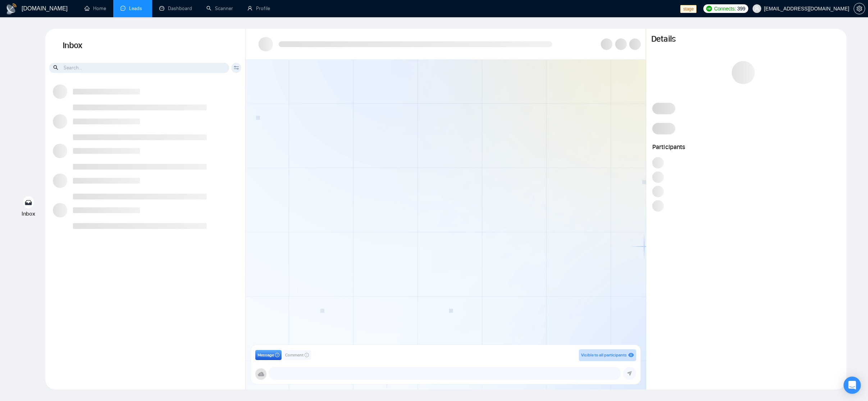 The width and height of the screenshot is (868, 401). Describe the element at coordinates (220, 8) in the screenshot. I see `a: searchScanner` at that location.